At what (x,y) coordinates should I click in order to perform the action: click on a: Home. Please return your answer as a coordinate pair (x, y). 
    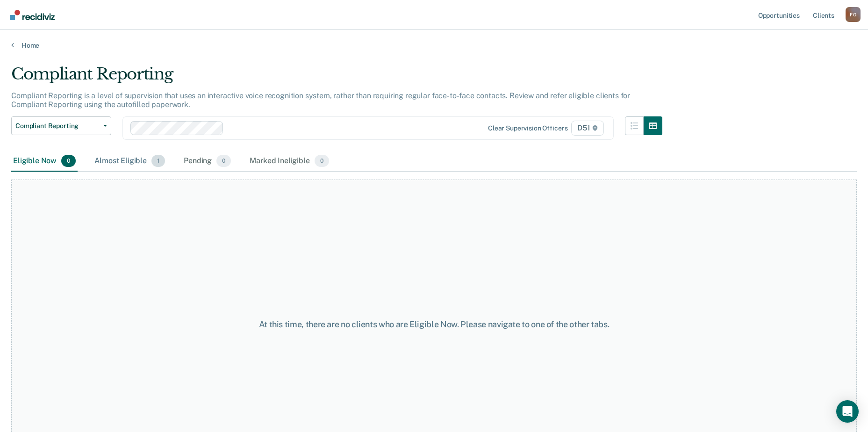
    Looking at the image, I should click on (434, 45).